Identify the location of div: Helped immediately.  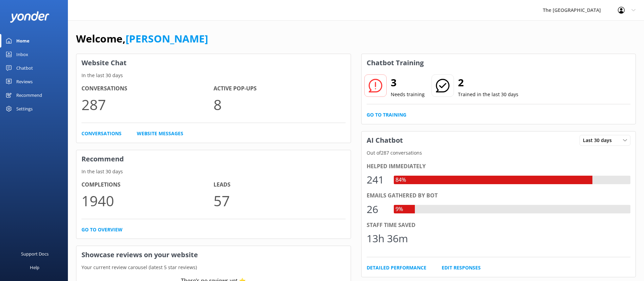
(499, 167).